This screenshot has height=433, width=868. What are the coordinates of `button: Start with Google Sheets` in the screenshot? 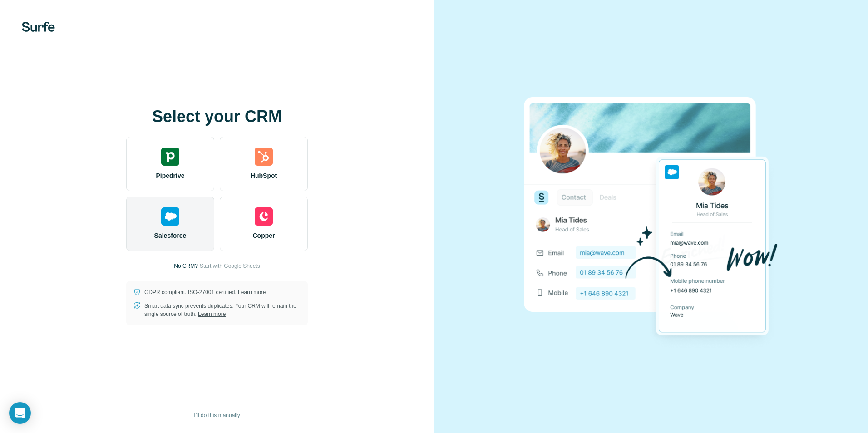 It's located at (230, 266).